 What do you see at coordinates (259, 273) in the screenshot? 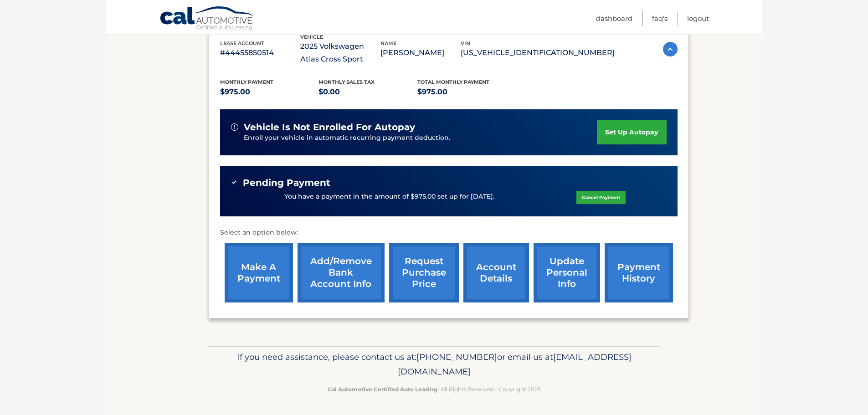
I see `a: make a payment` at bounding box center [259, 273].